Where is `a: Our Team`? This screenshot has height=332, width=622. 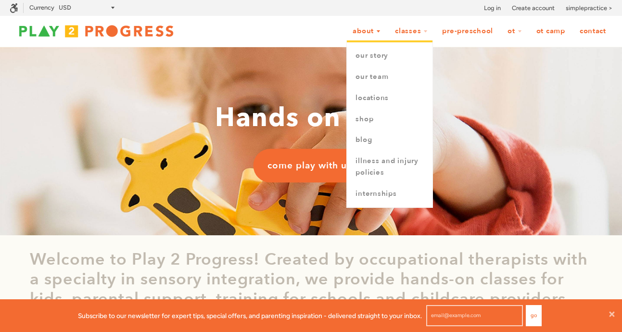 a: Our Team is located at coordinates (390, 77).